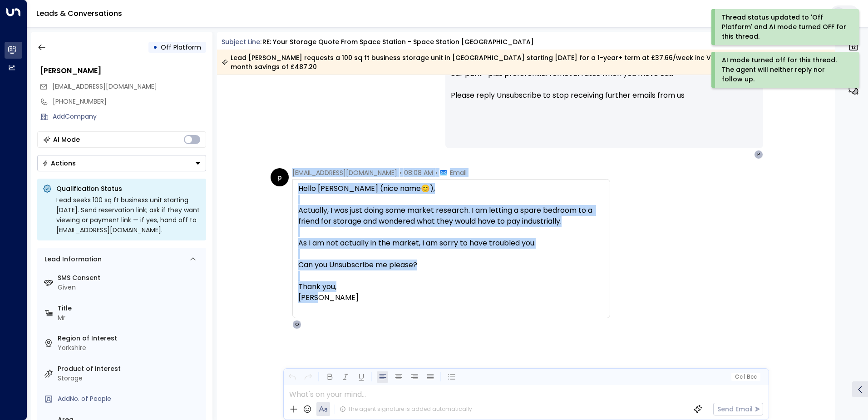 Image resolution: width=868 pixels, height=420 pixels. I want to click on button: Actions, so click(122, 163).